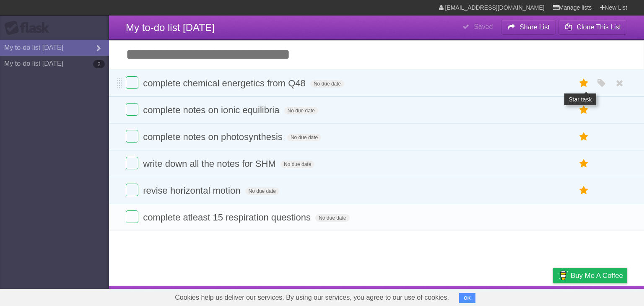 The image size is (644, 306). Describe the element at coordinates (486, 296) in the screenshot. I see `a: Developers` at that location.